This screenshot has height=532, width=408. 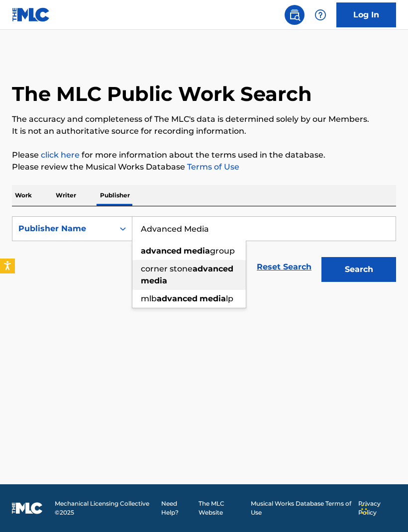 I want to click on p: Work, so click(x=24, y=195).